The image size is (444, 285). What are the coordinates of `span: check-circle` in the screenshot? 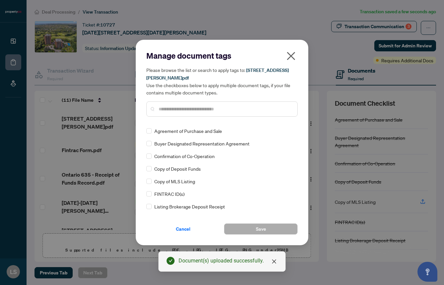 It's located at (171, 261).